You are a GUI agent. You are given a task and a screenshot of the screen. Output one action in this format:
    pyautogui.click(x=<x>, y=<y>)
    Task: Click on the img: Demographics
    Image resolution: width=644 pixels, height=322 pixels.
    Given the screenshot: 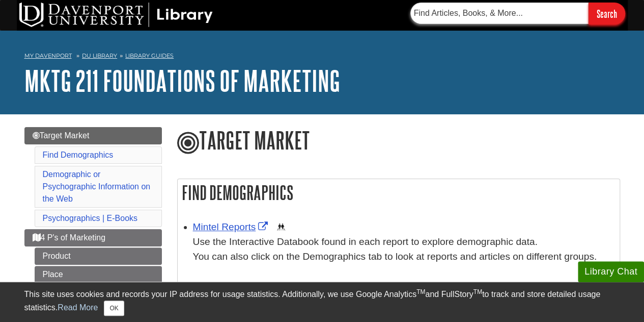 What is the action you would take?
    pyautogui.click(x=281, y=227)
    